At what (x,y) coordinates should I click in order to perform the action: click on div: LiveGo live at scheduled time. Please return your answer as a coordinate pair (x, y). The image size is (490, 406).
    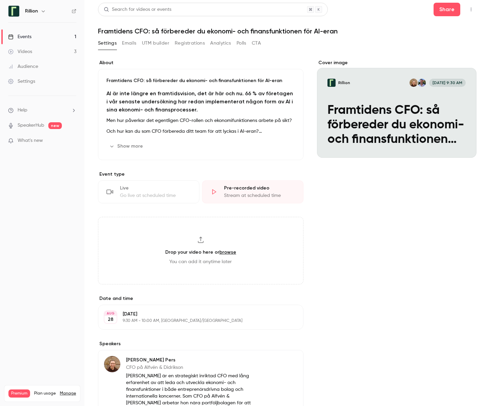
    Looking at the image, I should click on (149, 192).